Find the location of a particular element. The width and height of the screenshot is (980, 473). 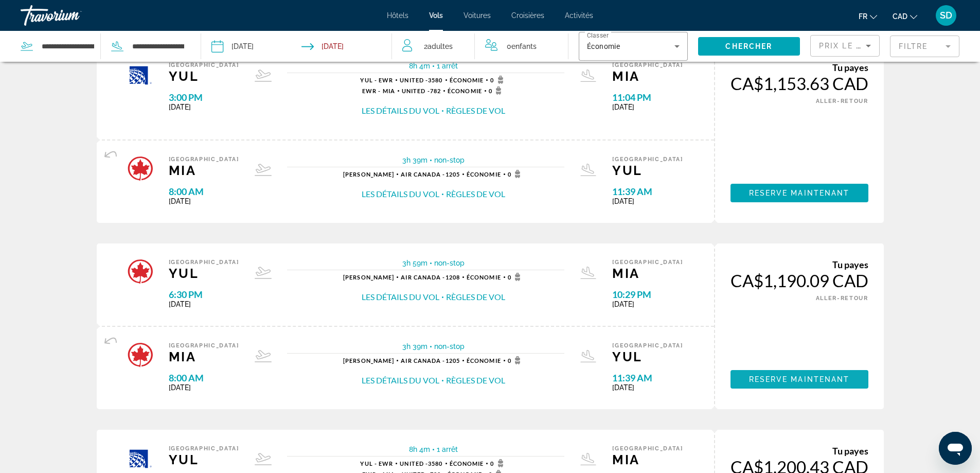

span: 3:00 PM is located at coordinates (204, 97).